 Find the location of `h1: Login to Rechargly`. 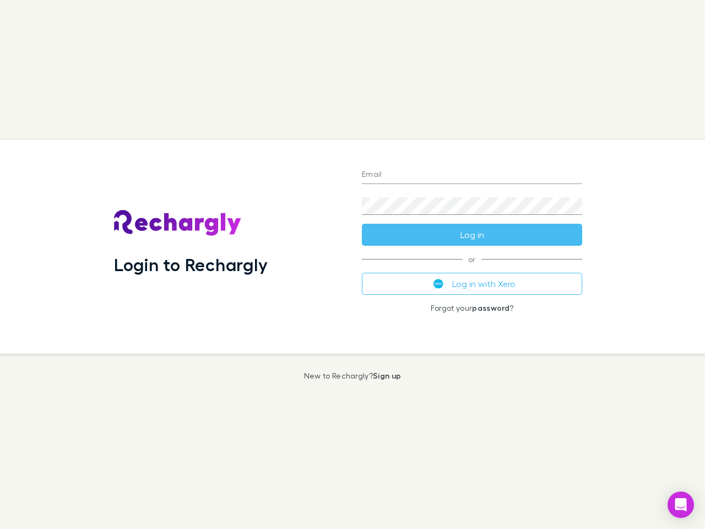

h1: Login to Rechargly is located at coordinates (191, 265).